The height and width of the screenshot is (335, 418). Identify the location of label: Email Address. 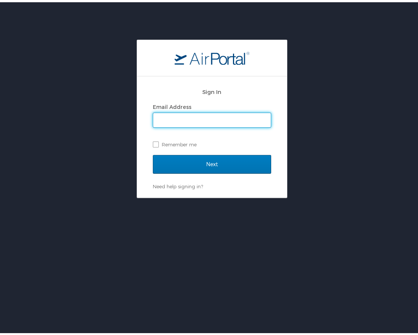
(172, 104).